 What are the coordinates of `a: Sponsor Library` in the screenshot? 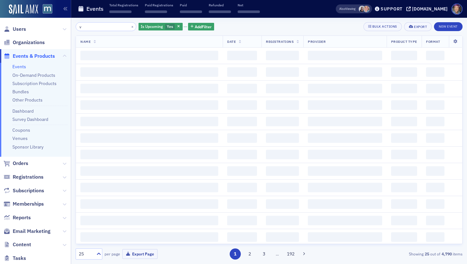 It's located at (28, 147).